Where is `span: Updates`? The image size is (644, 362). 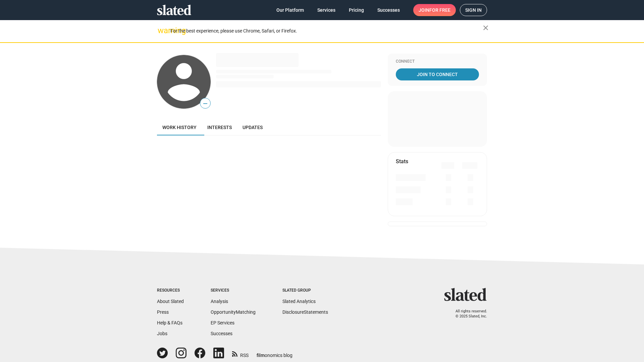 span: Updates is located at coordinates (253, 127).